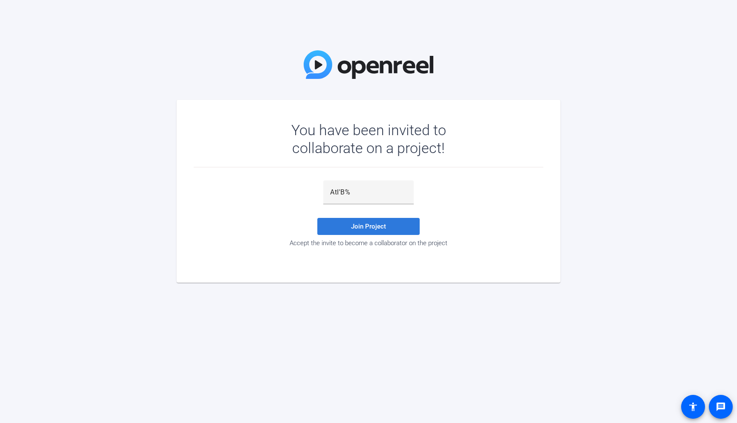 The image size is (737, 423). What do you see at coordinates (369, 139) in the screenshot?
I see `div: You have been invited to collaborate on a project!` at bounding box center [369, 139].